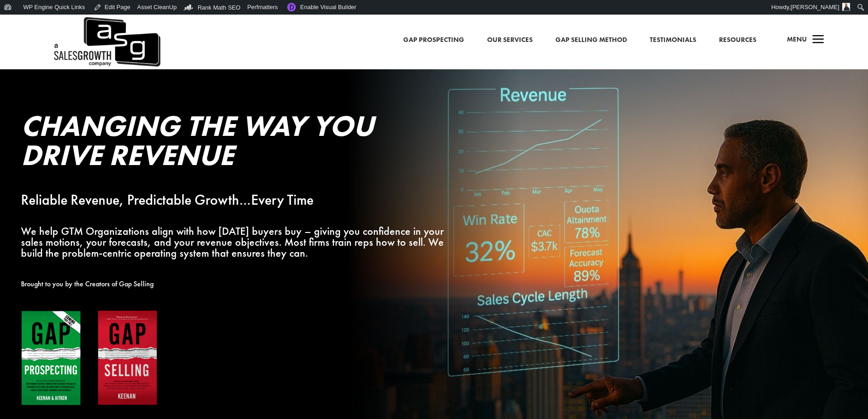  What do you see at coordinates (738, 40) in the screenshot?
I see `a: Resources` at bounding box center [738, 40].